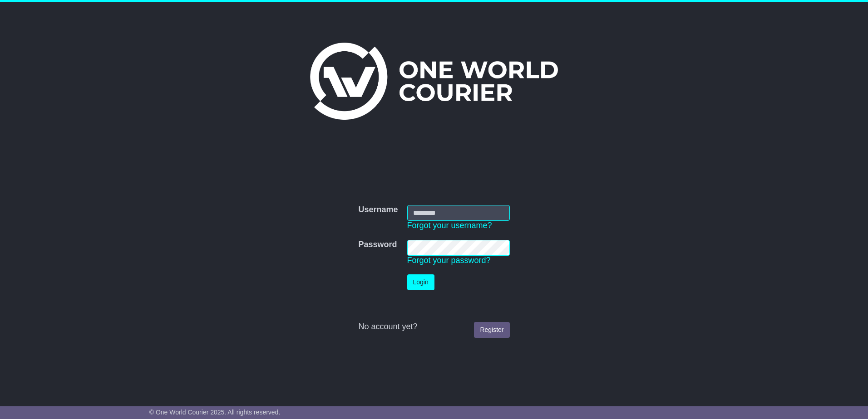 This screenshot has width=868, height=419. I want to click on a: Register, so click(491, 329).